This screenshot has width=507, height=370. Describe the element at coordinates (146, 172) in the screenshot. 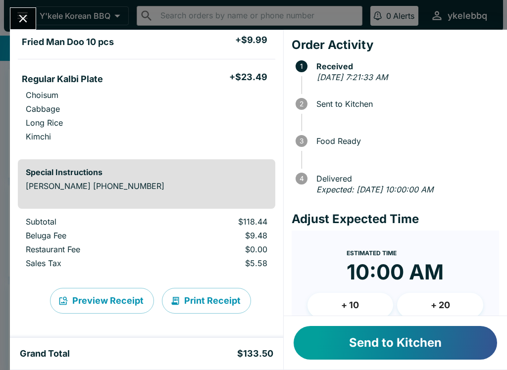

I see `h6: Special Instructions` at that location.